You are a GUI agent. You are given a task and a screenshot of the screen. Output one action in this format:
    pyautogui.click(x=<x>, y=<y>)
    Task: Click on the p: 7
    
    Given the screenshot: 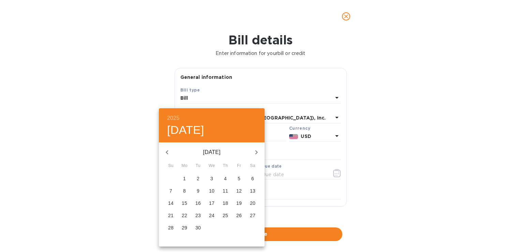 What is the action you would take?
    pyautogui.click(x=171, y=191)
    